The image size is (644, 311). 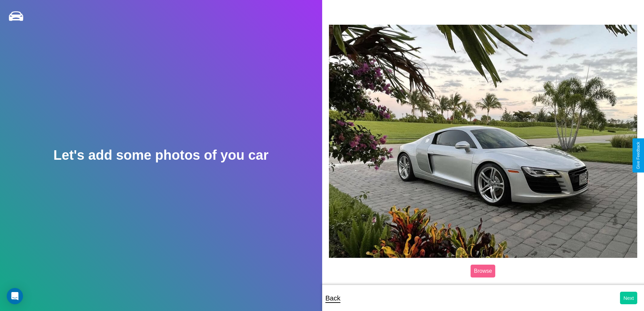 What do you see at coordinates (638, 155) in the screenshot?
I see `div: Give Feedback` at bounding box center [638, 155].